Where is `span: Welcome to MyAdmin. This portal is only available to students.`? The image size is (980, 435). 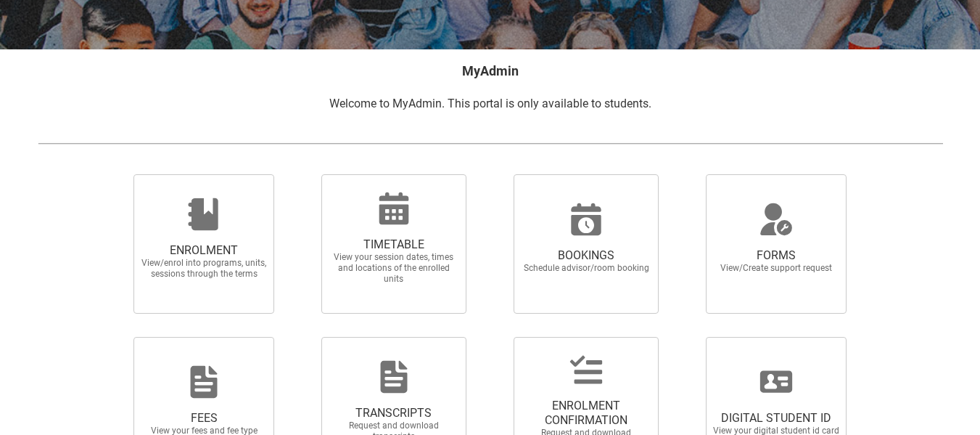 span: Welcome to MyAdmin. This portal is only available to students. is located at coordinates (491, 103).